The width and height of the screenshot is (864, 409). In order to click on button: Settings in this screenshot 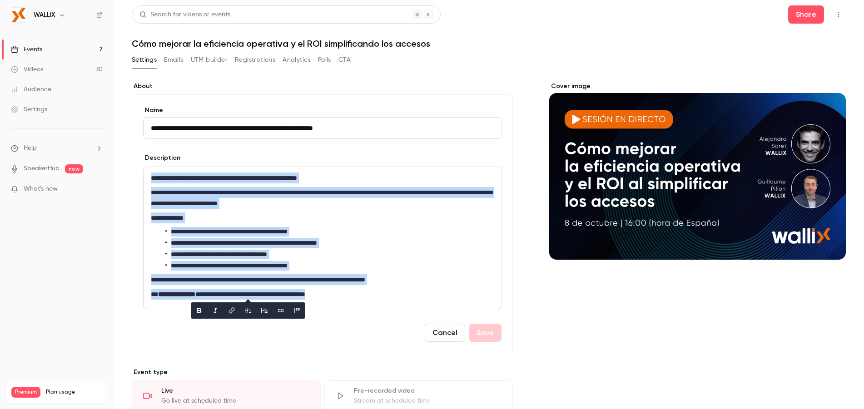, I will do `click(144, 60)`.